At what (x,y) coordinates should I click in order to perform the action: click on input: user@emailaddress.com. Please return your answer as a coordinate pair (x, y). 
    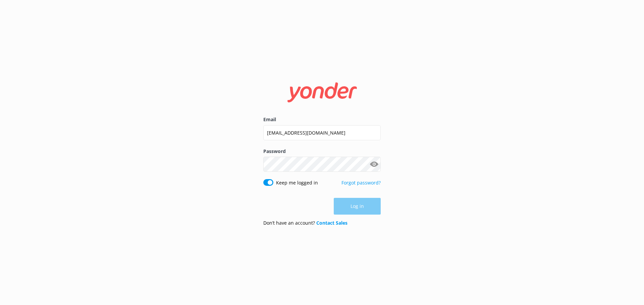
    Looking at the image, I should click on (322, 133).